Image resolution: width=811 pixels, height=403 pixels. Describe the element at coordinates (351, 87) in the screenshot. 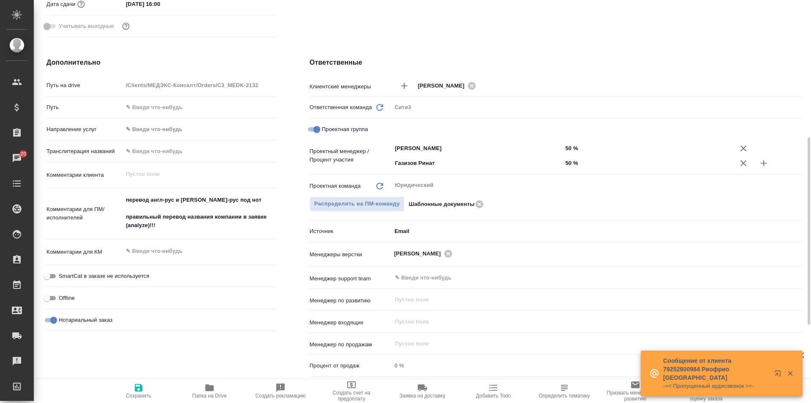

I see `p: Клиентские менеджеры` at that location.